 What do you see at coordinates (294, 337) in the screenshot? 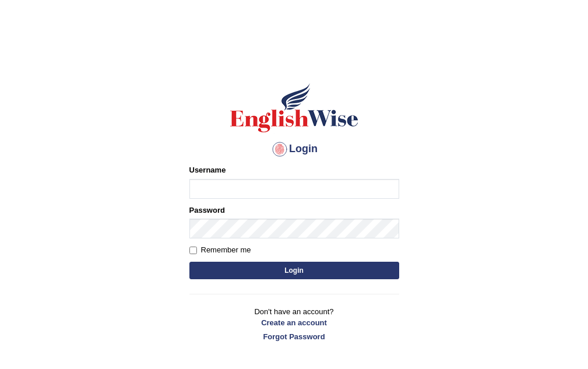
I see `a: Forgot Password` at bounding box center [294, 337].